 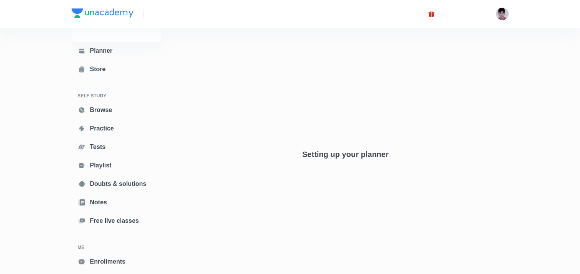 I want to click on a: Doubts & solutions, so click(x=116, y=184).